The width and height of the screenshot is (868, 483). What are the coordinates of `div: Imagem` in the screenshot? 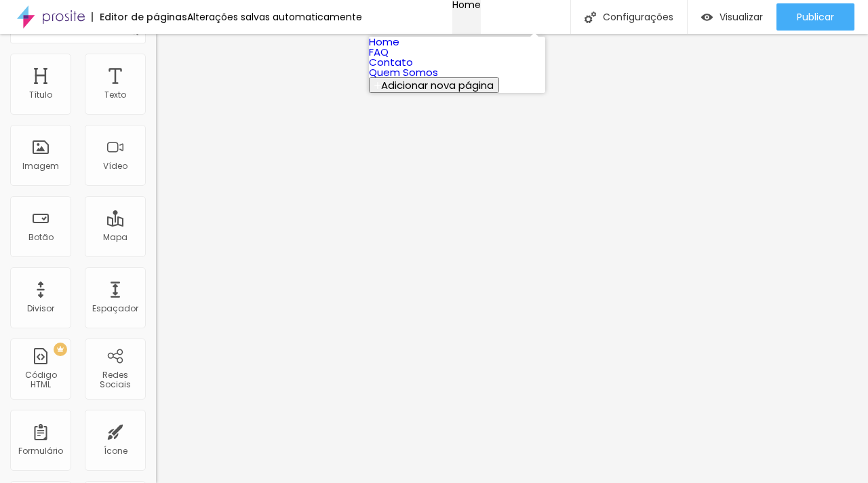 It's located at (41, 166).